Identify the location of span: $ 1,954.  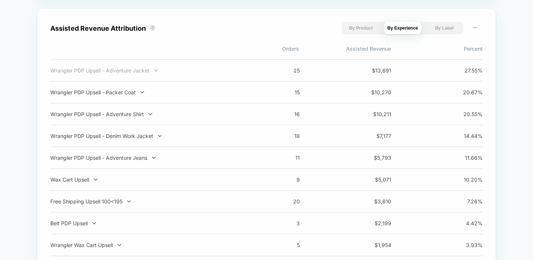
(375, 245).